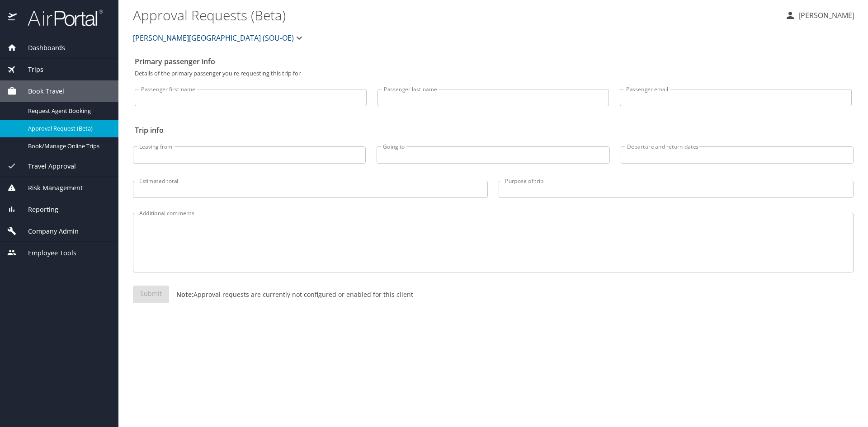 The image size is (868, 427). I want to click on h2: Trip info, so click(494, 130).